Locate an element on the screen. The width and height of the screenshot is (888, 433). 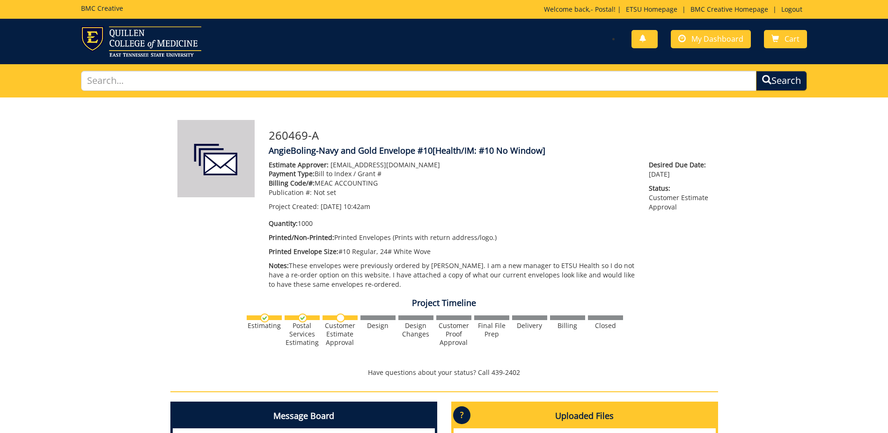
div: Delivery is located at coordinates (530, 325).